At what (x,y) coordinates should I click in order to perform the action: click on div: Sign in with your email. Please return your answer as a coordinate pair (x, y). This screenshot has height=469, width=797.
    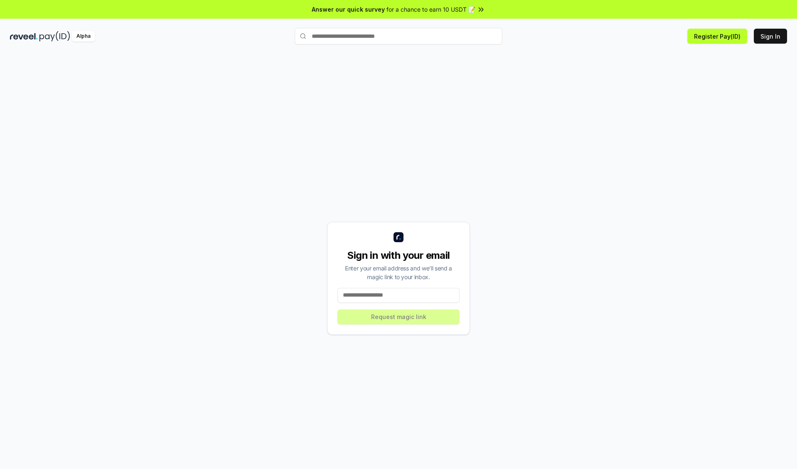
    Looking at the image, I should click on (399, 255).